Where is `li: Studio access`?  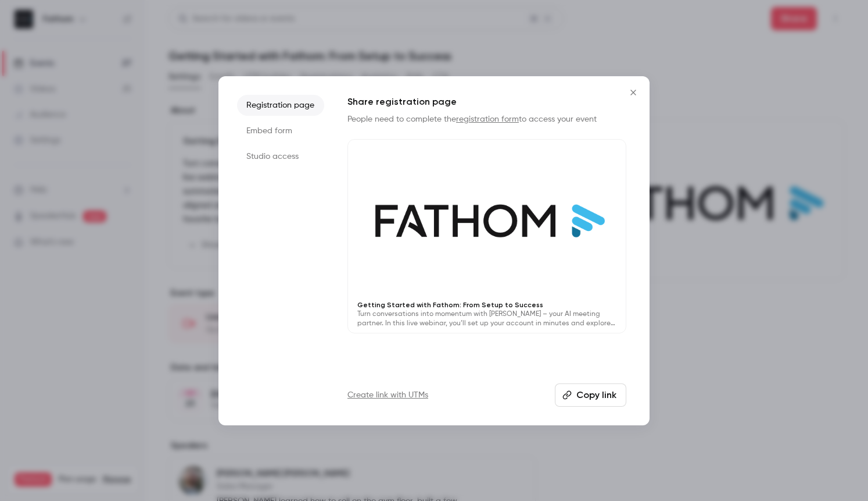
li: Studio access is located at coordinates (280, 156).